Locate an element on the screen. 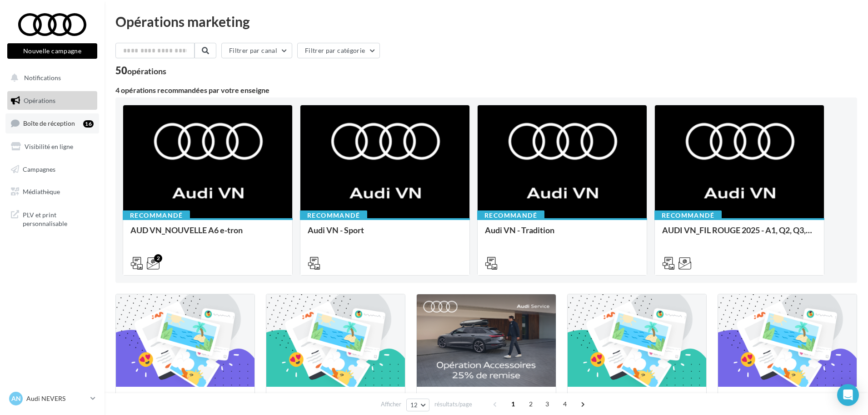  a: Opérations is located at coordinates (52, 100).